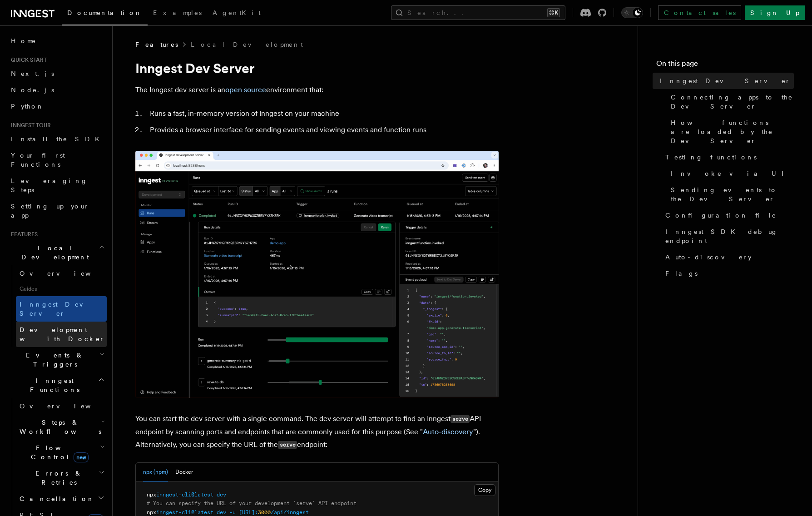  Describe the element at coordinates (61, 427) in the screenshot. I see `button: Steps & Workflows` at that location.